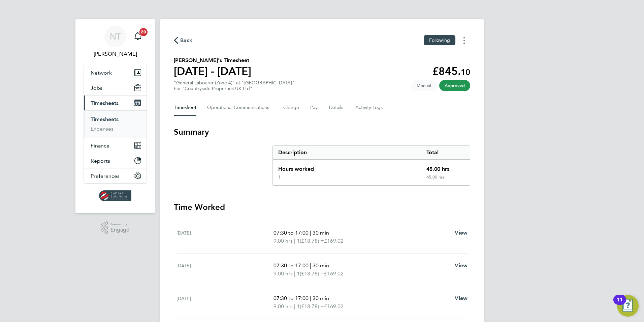 This screenshot has width=644, height=322. I want to click on span: Finance, so click(100, 145).